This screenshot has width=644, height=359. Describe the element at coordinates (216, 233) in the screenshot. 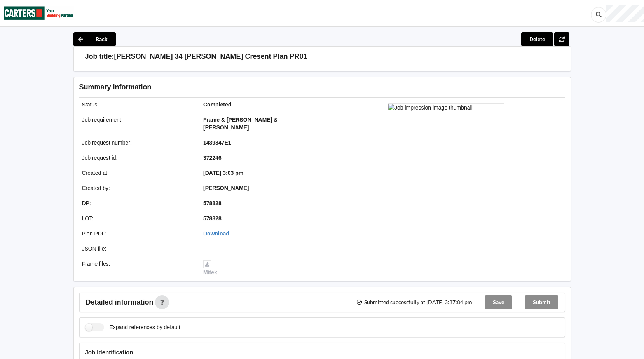

I see `a: Download` at that location.